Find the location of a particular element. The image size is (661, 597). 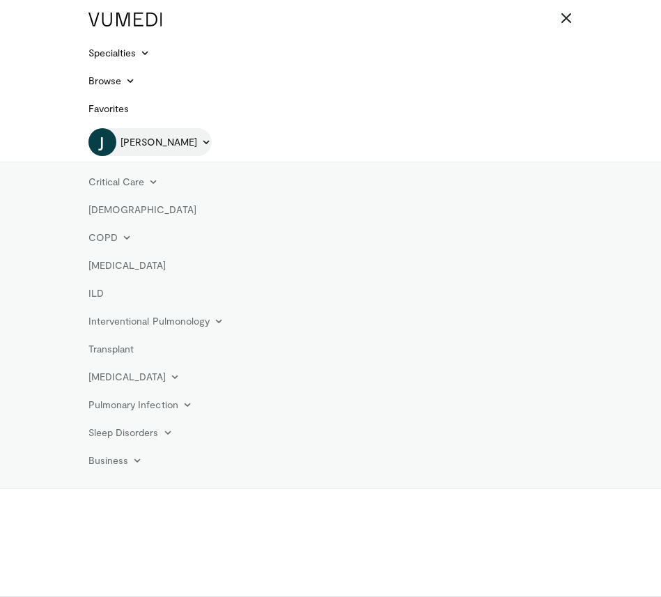

a: Pulmonary Infection is located at coordinates (140, 404).